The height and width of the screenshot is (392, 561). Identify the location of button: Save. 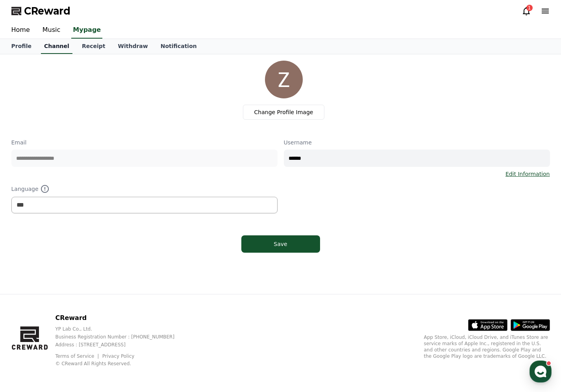
(280, 244).